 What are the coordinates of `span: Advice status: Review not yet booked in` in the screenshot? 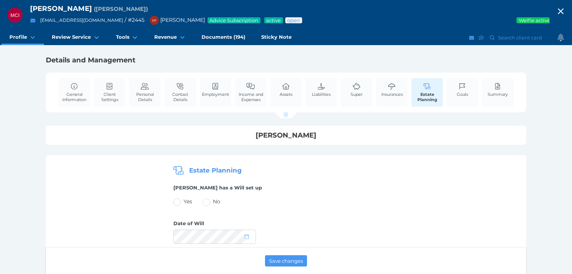 It's located at (294, 20).